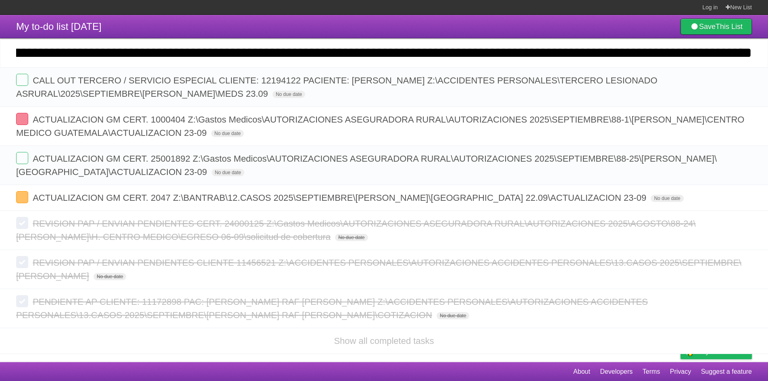  Describe the element at coordinates (582, 372) in the screenshot. I see `a: About` at that location.